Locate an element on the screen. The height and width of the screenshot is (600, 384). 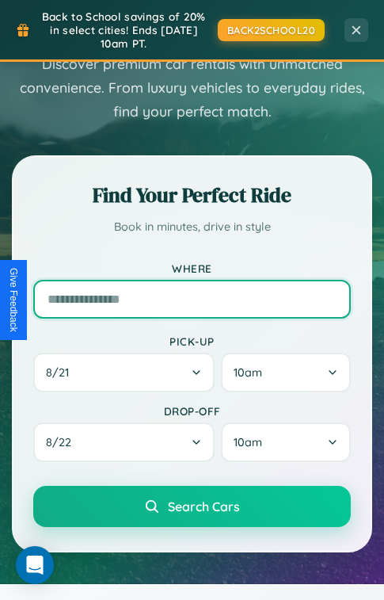
button: 8/22 is located at coordinates (124, 442).